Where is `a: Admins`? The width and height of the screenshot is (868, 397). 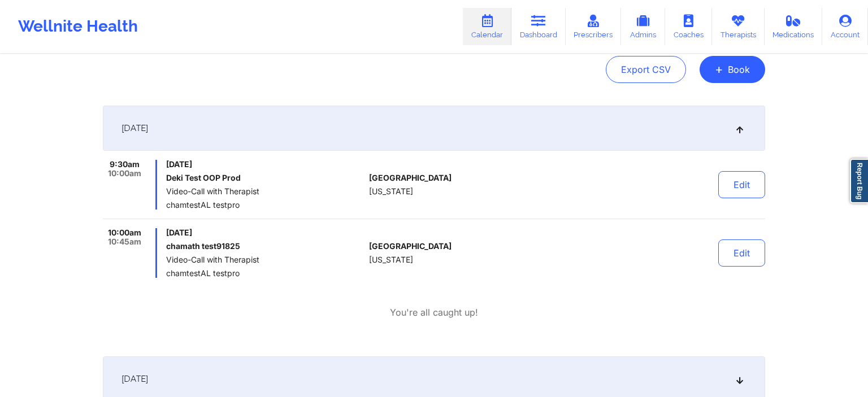 a: Admins is located at coordinates (643, 26).